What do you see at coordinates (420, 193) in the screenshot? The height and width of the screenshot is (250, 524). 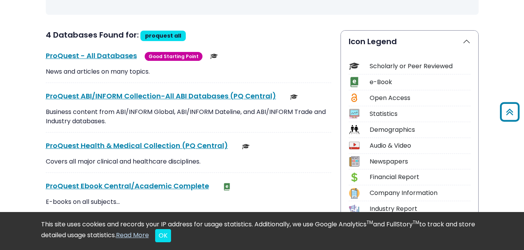 I see `div: Company Information` at bounding box center [420, 193].